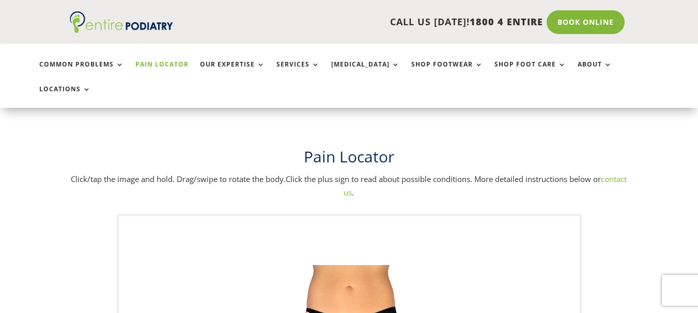  Describe the element at coordinates (178, 179) in the screenshot. I see `span: Click/tap the image and hold. Drag/swipe to rotate the body.` at that location.